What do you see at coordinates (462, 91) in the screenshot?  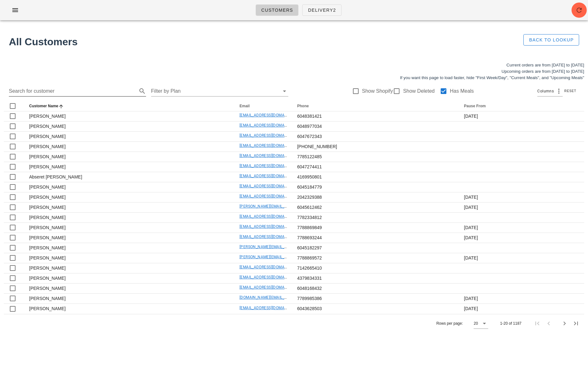 I see `label: Has Meals` at bounding box center [462, 91].